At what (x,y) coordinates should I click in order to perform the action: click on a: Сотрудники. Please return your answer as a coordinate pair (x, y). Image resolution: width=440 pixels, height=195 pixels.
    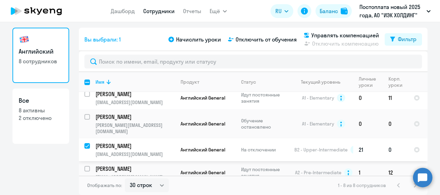
    Looking at the image, I should click on (159, 11).